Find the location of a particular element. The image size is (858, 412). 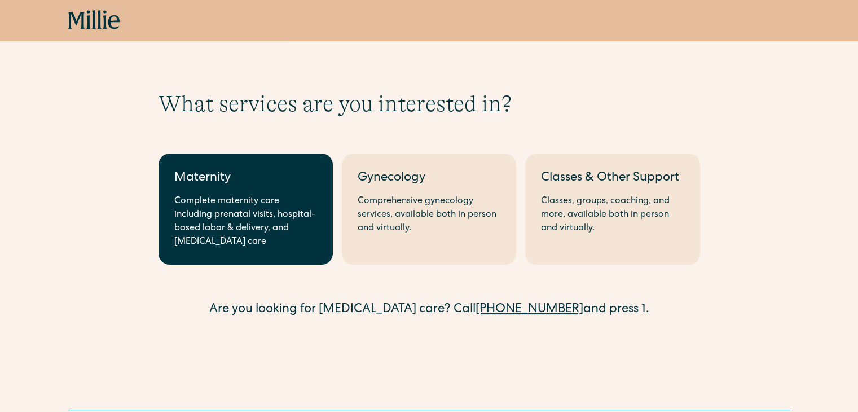

div: Gynecology is located at coordinates (429, 178).